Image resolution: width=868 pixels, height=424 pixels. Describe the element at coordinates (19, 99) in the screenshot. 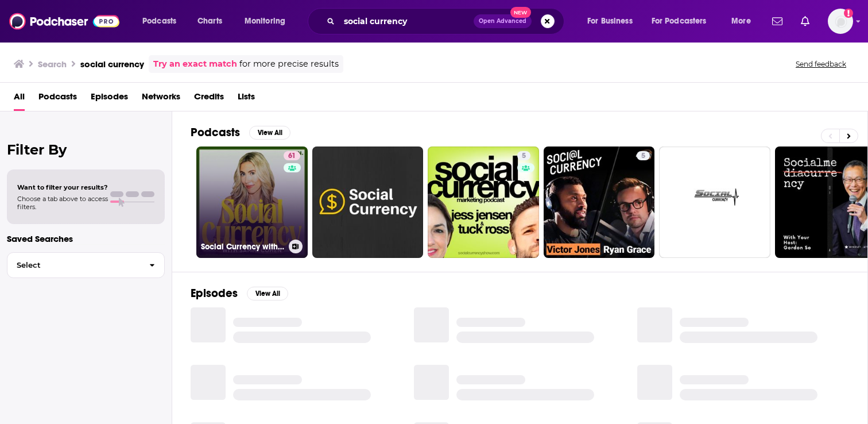

I see `a: All` at that location.